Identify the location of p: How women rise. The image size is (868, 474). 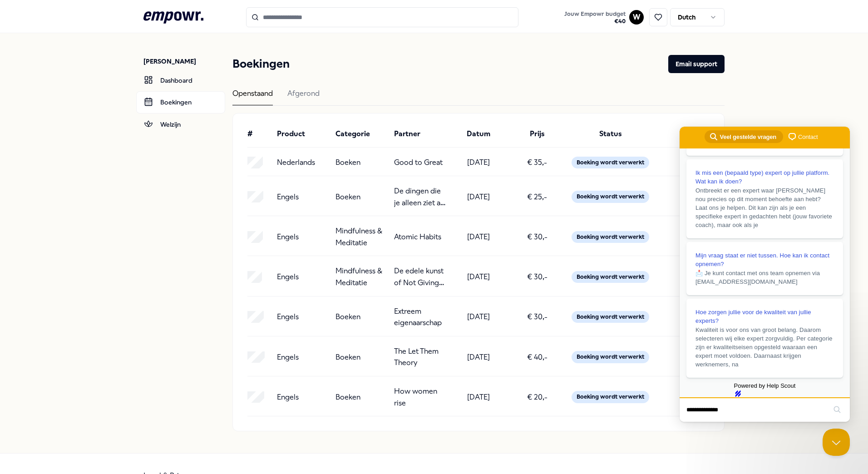
(420, 397).